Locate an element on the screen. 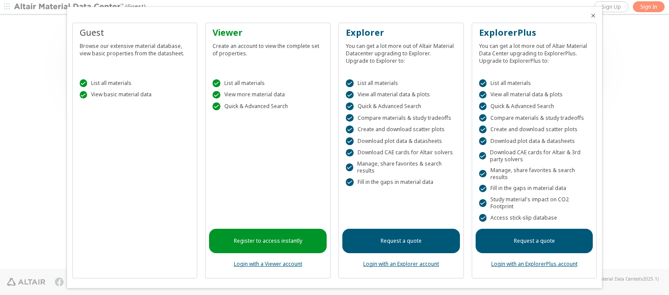 This screenshot has height=295, width=669. a: Register to access instantly is located at coordinates (268, 241).